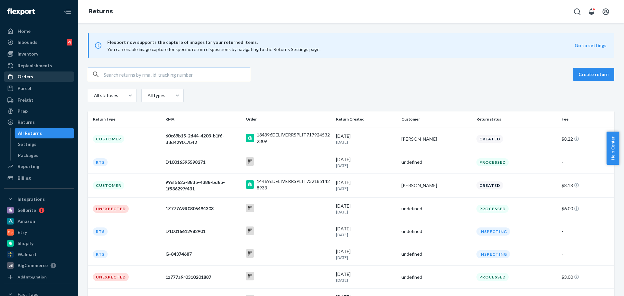  Describe the element at coordinates (577, 12) in the screenshot. I see `button: Open Search Box` at that location.